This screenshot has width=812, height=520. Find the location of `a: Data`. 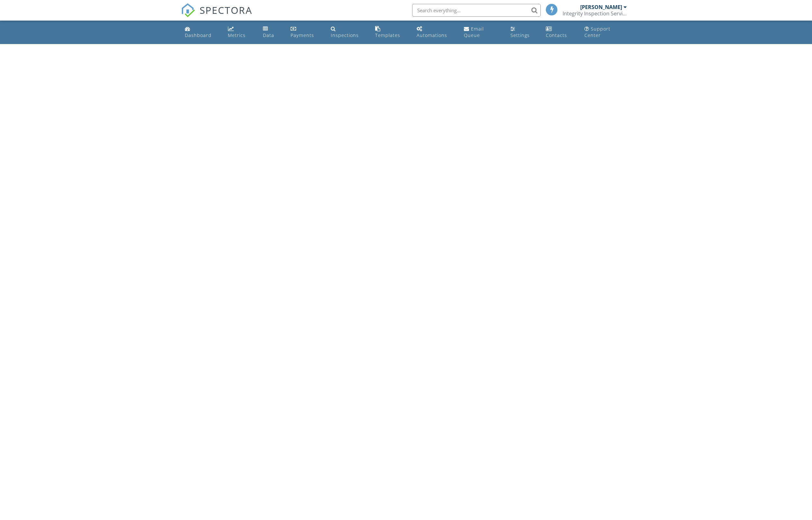

a: Data is located at coordinates (272, 32).